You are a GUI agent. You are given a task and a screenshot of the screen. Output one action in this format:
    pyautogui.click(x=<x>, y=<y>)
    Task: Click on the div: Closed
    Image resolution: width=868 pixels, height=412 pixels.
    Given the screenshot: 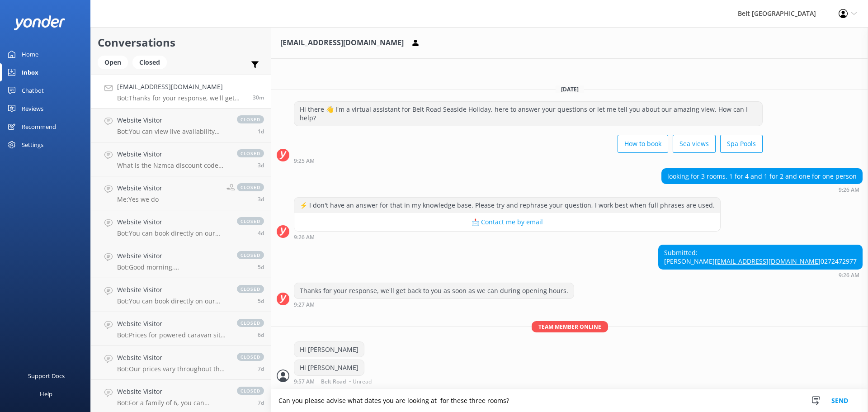 What is the action you would take?
    pyautogui.click(x=150, y=63)
    